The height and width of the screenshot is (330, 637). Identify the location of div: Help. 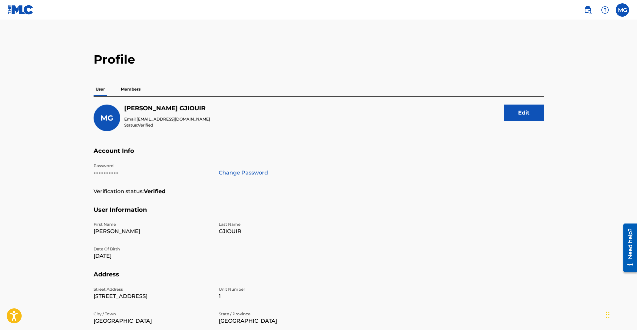
(605, 10).